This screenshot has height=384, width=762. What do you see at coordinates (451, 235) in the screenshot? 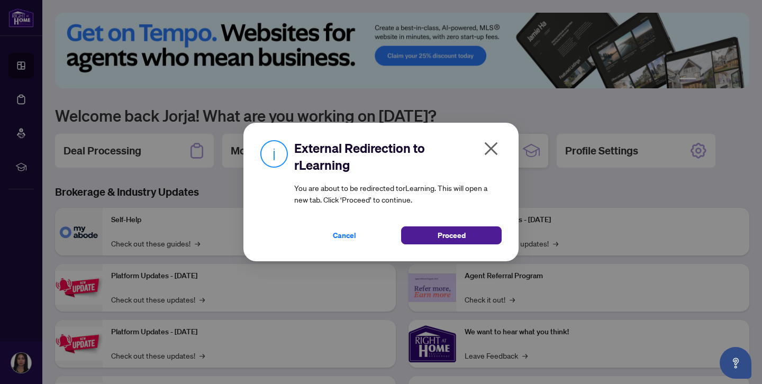
I see `button: Proceed` at bounding box center [451, 235].